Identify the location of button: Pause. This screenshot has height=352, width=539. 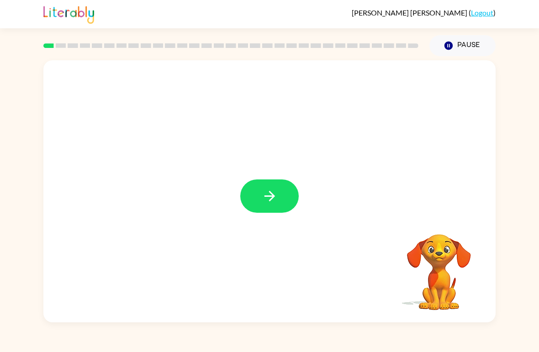
(462, 46).